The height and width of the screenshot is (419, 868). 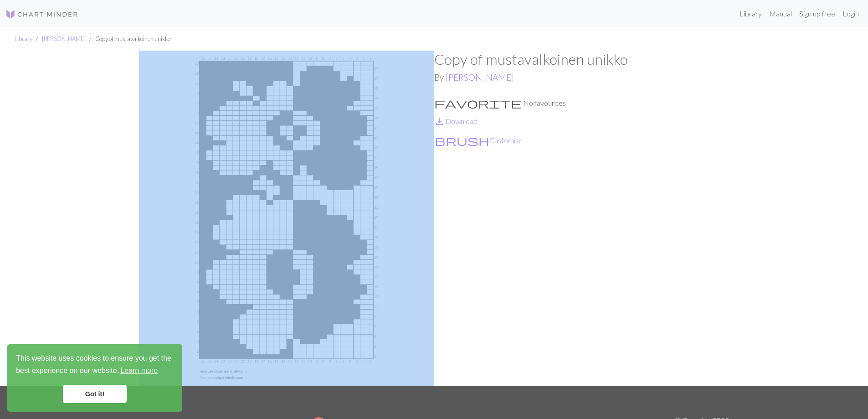 I want to click on i: Customise, so click(x=462, y=141).